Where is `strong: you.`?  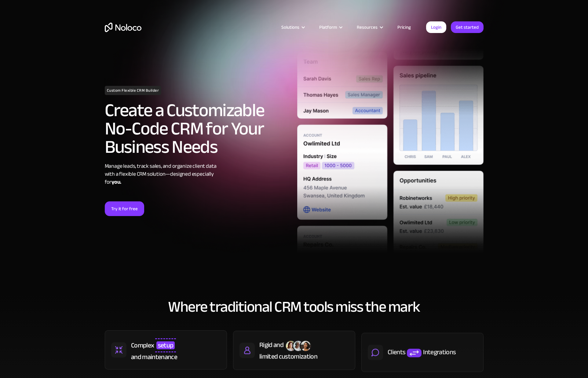 strong: you. is located at coordinates (116, 182).